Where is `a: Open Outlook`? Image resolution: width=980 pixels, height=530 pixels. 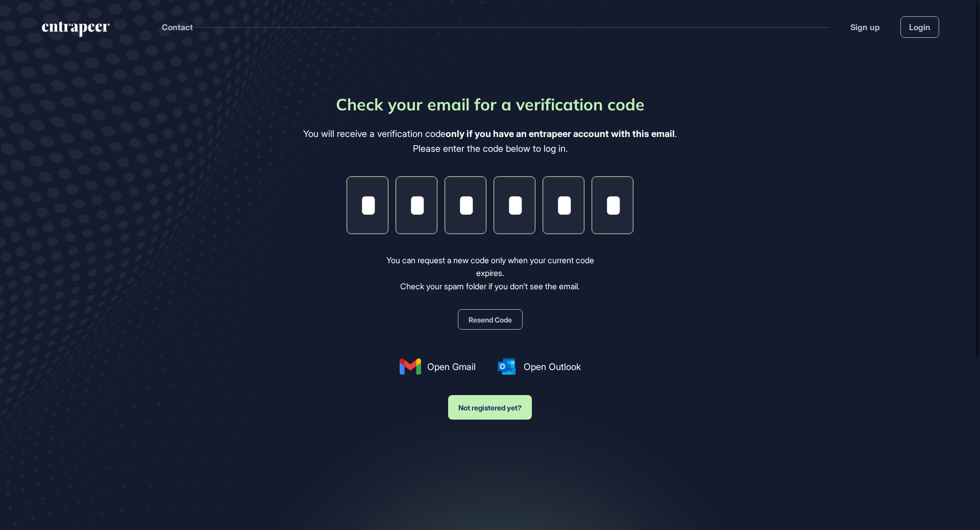
a: Open Outlook is located at coordinates (539, 366).